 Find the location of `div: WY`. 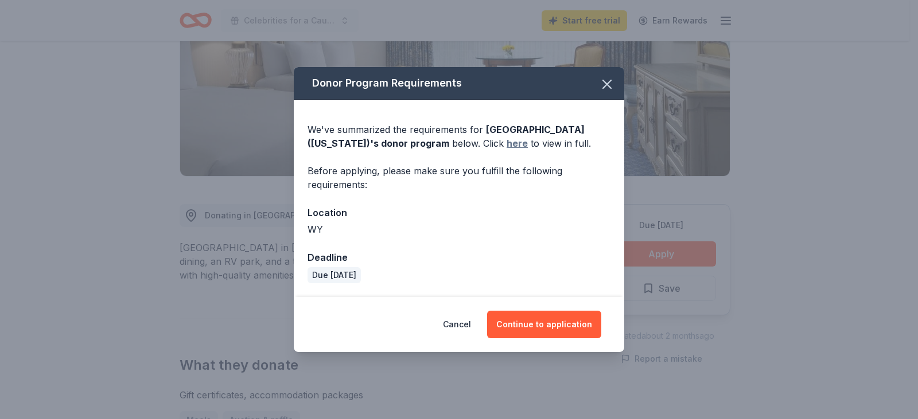

div: WY is located at coordinates (459, 230).